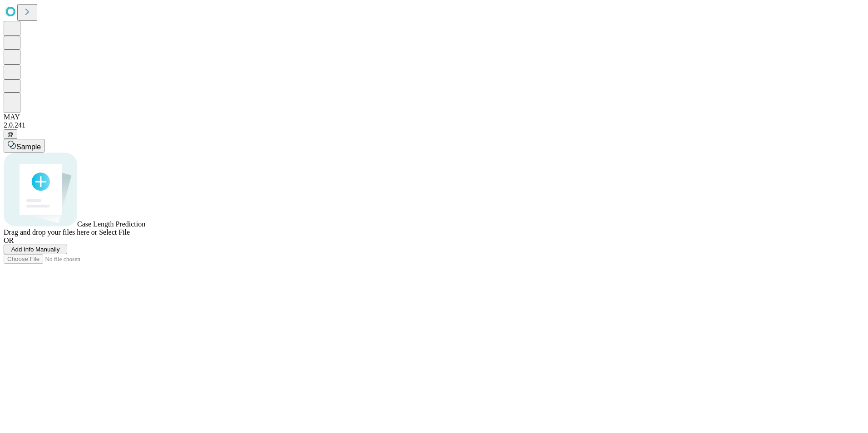  Describe the element at coordinates (434, 117) in the screenshot. I see `div: MAY` at that location.